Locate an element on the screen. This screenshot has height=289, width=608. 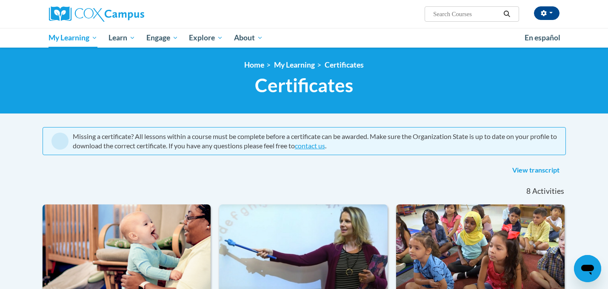
span: Learn is located at coordinates (122, 38).